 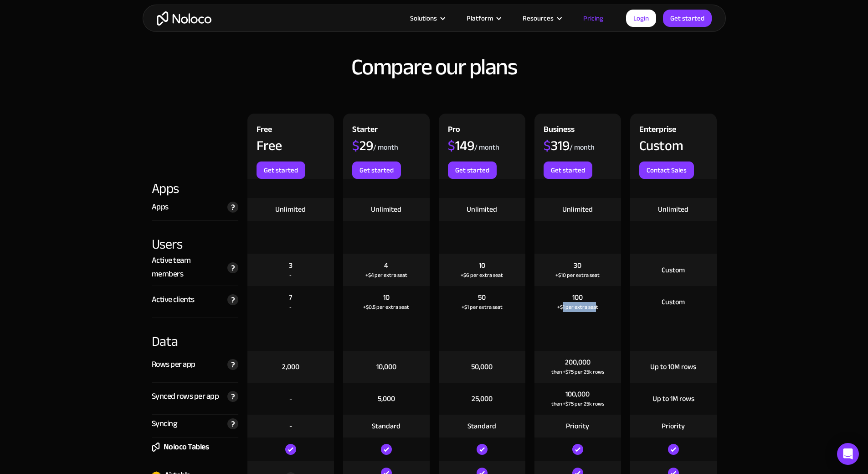 I want to click on div: Up to 10M rows, so click(x=673, y=367).